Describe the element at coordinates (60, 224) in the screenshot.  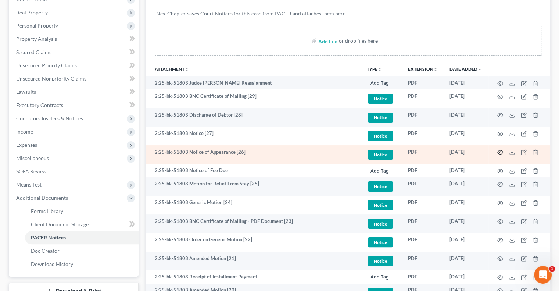
I see `span: Client Document Storage` at that location.